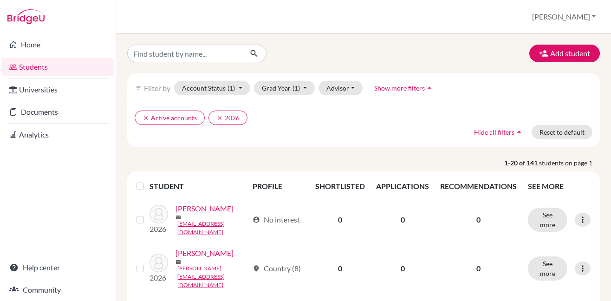  I want to click on a: Help center, so click(58, 267).